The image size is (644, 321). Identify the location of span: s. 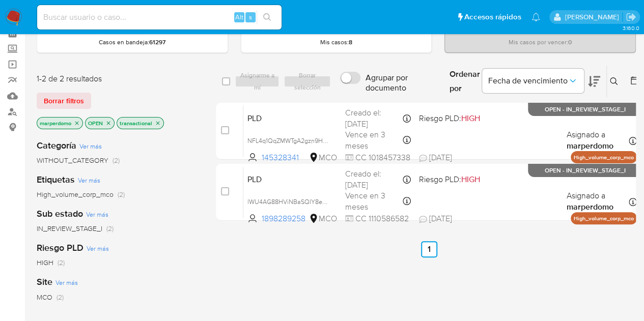
(250, 17).